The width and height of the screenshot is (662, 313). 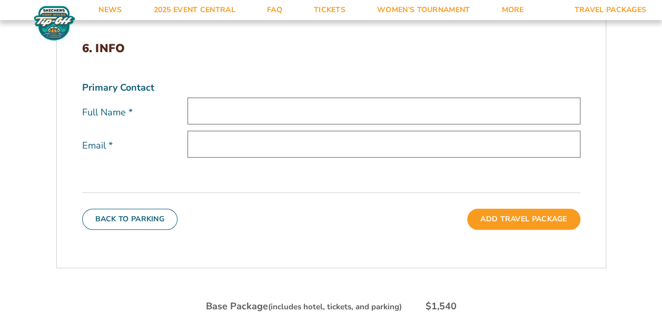 I want to click on label: Email *, so click(x=135, y=145).